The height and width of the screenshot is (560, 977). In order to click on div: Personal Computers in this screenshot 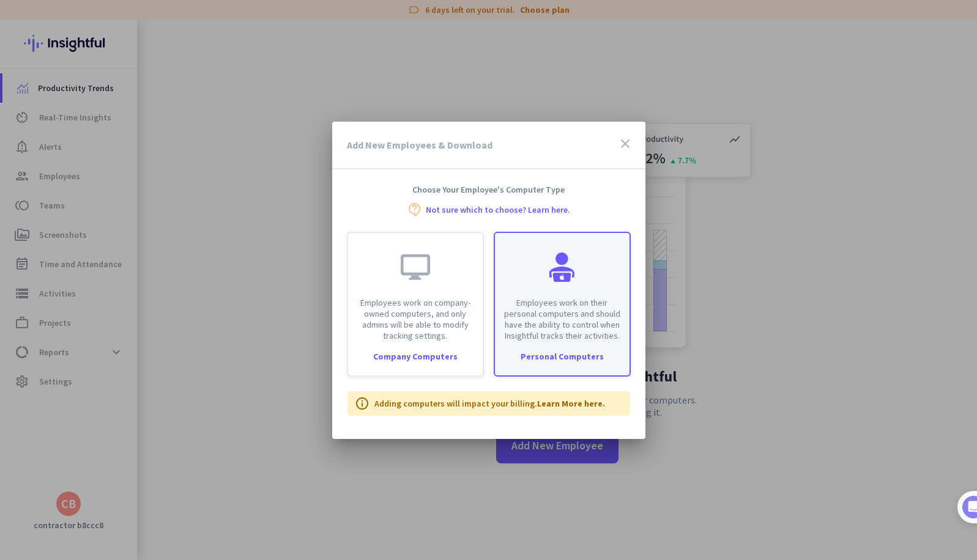, I will do `click(562, 357)`.